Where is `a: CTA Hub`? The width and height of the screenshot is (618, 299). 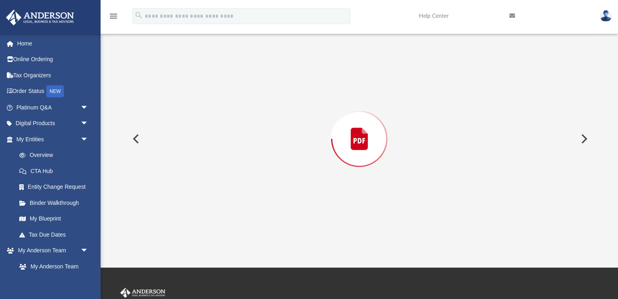
a: CTA Hub is located at coordinates (56, 171).